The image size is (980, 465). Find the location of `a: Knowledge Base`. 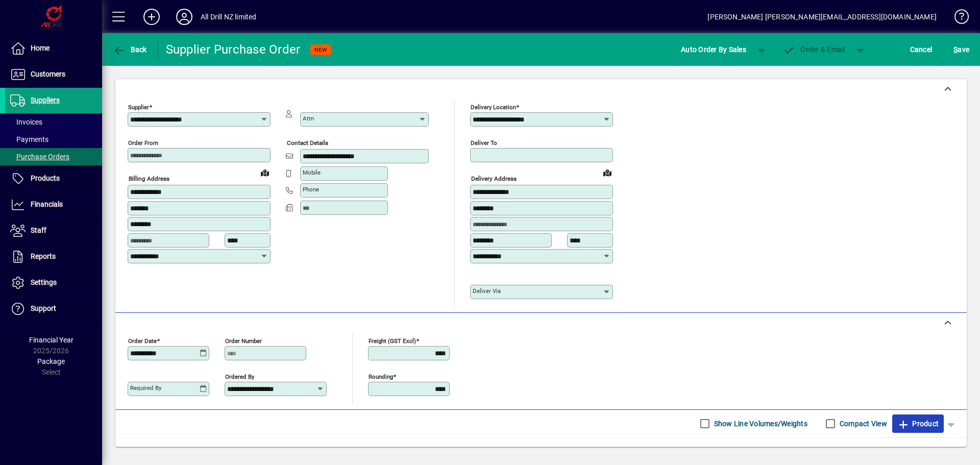

a: Knowledge Base is located at coordinates (957, 18).